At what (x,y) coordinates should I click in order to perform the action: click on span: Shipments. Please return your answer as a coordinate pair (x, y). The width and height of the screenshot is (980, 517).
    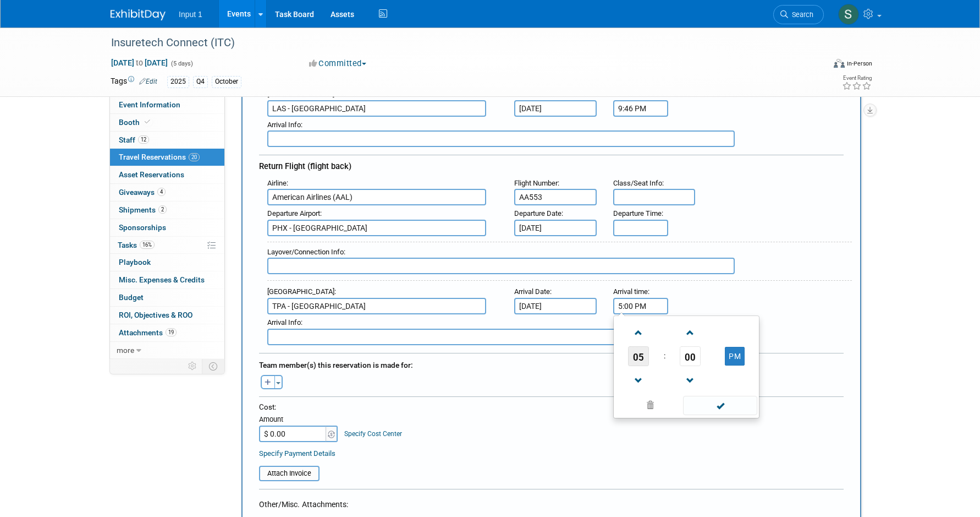
    Looking at the image, I should click on (143, 210).